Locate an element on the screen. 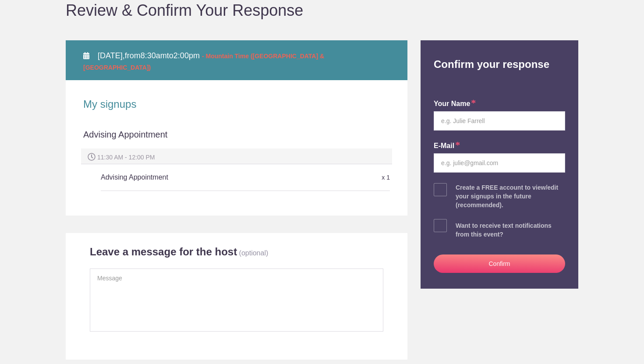 This screenshot has height=364, width=644. h2: Leave a message for the host is located at coordinates (163, 252).